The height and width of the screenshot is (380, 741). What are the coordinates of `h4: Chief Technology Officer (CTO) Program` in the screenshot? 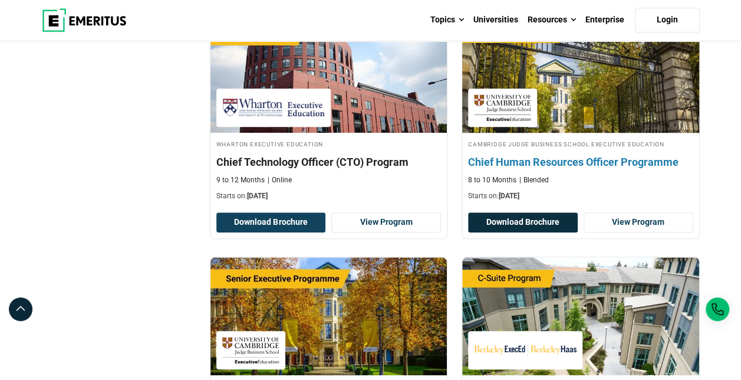 It's located at (329, 162).